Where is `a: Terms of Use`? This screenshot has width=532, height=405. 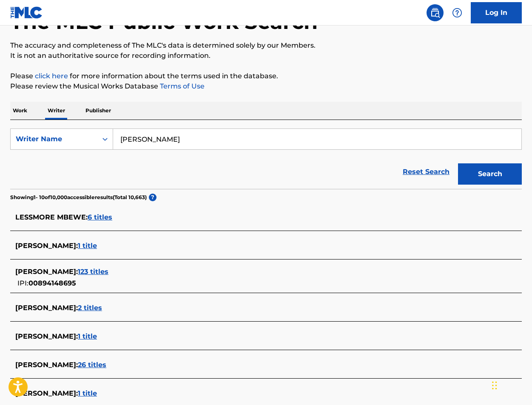
a: Terms of Use is located at coordinates (181, 86).